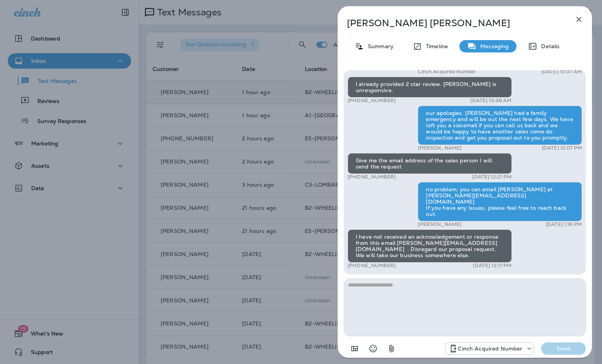 The width and height of the screenshot is (602, 364). What do you see at coordinates (430, 164) in the screenshot?
I see `div: Give me the email address of the sales person I will send the request` at bounding box center [430, 164].